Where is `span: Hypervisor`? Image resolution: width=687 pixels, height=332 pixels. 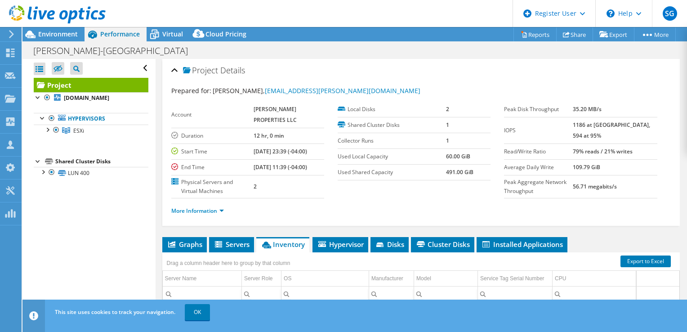
span: Hypervisor is located at coordinates (340, 244).